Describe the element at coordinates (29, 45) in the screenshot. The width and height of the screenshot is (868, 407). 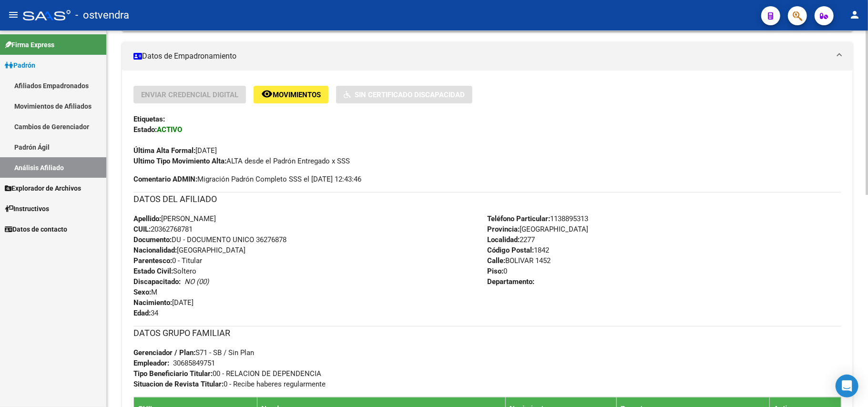
I see `span: Firma Express` at that location.